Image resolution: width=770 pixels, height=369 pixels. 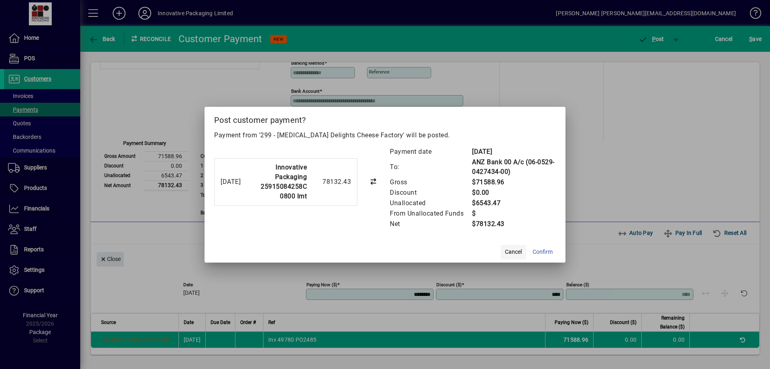 I want to click on td: Unallocated, so click(x=430, y=203).